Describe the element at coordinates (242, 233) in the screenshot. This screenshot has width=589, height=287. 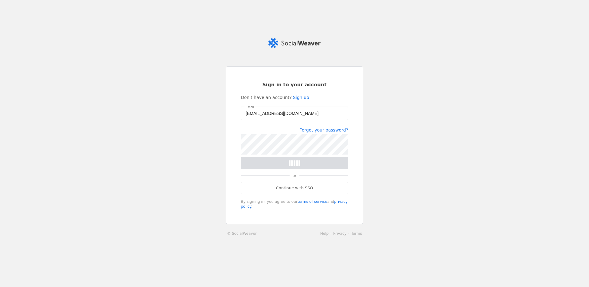
I see `a: © SocialWeaver` at that location.